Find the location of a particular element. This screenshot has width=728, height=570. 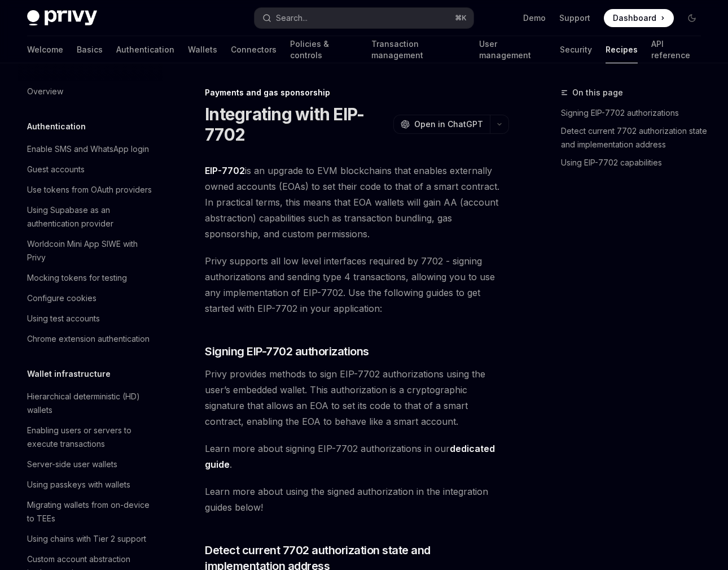

a: Enable SMS and WhatsApp login is located at coordinates (90, 150).